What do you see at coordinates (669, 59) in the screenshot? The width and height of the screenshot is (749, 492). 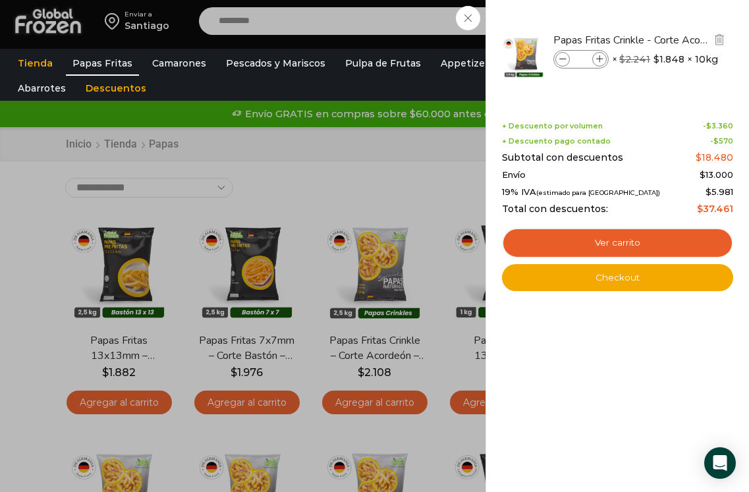 I see `bdi: 1.848` at bounding box center [669, 59].